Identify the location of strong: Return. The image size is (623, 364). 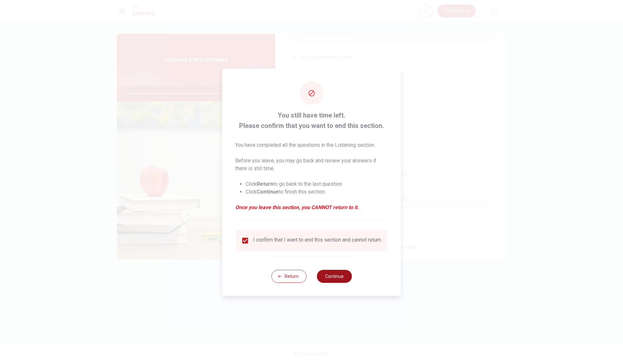
(265, 184).